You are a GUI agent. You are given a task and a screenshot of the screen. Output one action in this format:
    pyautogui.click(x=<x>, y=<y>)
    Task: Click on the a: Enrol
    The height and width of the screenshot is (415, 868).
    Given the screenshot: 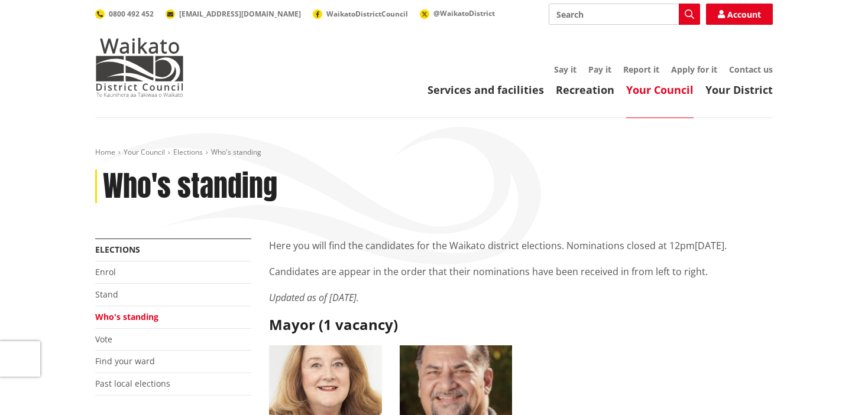 What is the action you would take?
    pyautogui.click(x=106, y=272)
    